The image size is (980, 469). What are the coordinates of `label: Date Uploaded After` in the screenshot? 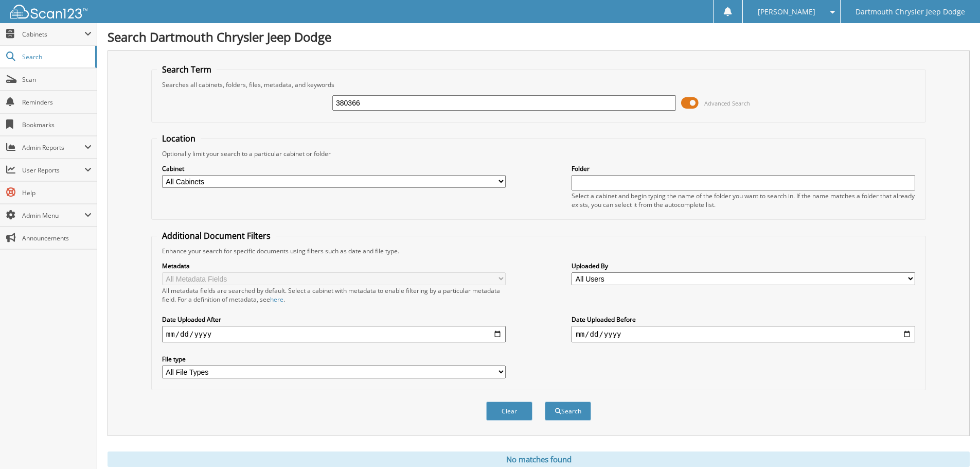 It's located at (334, 319).